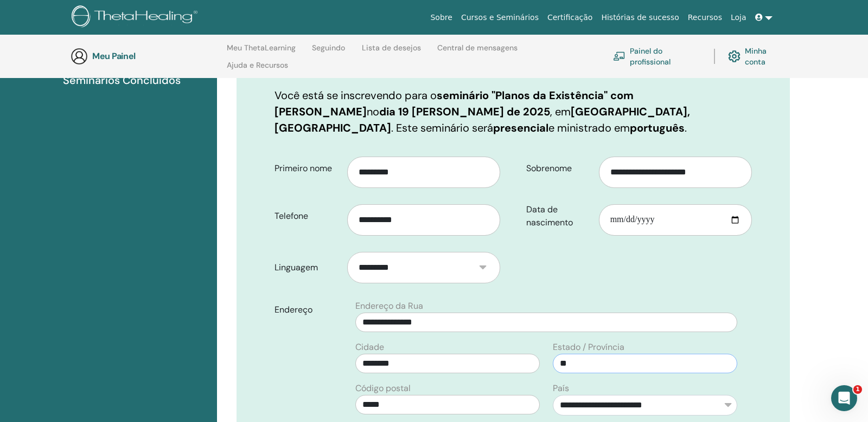 Image resolution: width=868 pixels, height=422 pixels. I want to click on font: Meu Painel, so click(114, 56).